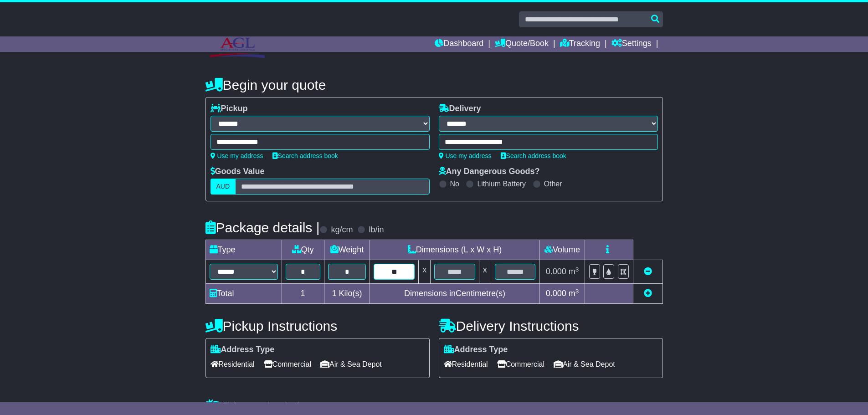 The height and width of the screenshot is (415, 868). Describe the element at coordinates (342, 230) in the screenshot. I see `label: kg/cm` at that location.